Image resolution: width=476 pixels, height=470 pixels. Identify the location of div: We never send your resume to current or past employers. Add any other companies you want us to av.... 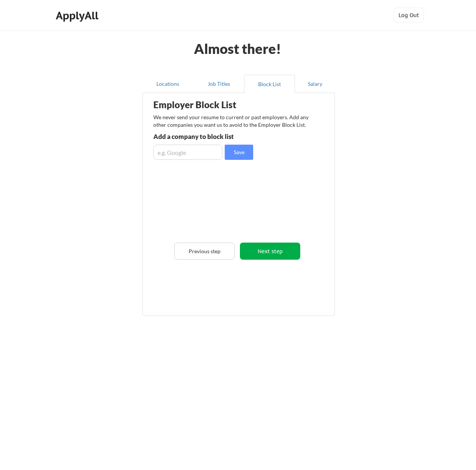
(233, 121).